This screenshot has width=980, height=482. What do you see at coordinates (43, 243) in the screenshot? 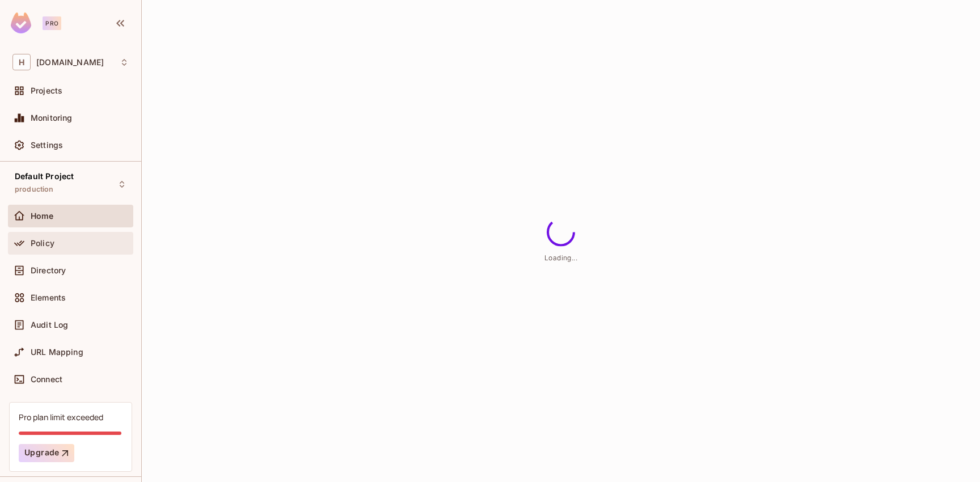
I see `span: Policy` at bounding box center [43, 243].